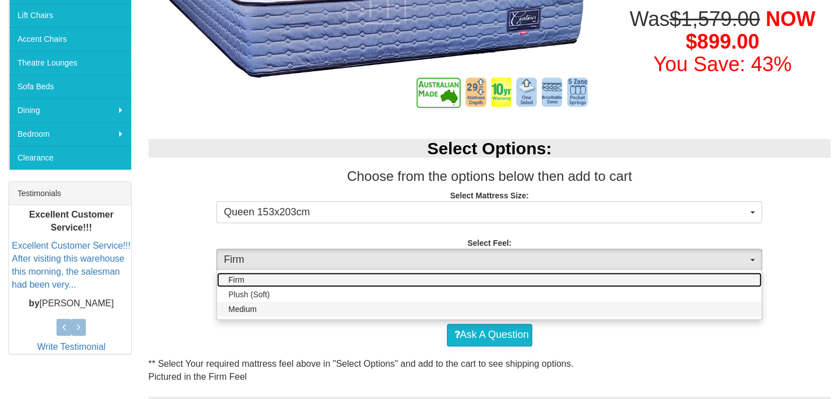 The width and height of the screenshot is (839, 399). Describe the element at coordinates (71, 346) in the screenshot. I see `a: Write Testimonial` at that location.